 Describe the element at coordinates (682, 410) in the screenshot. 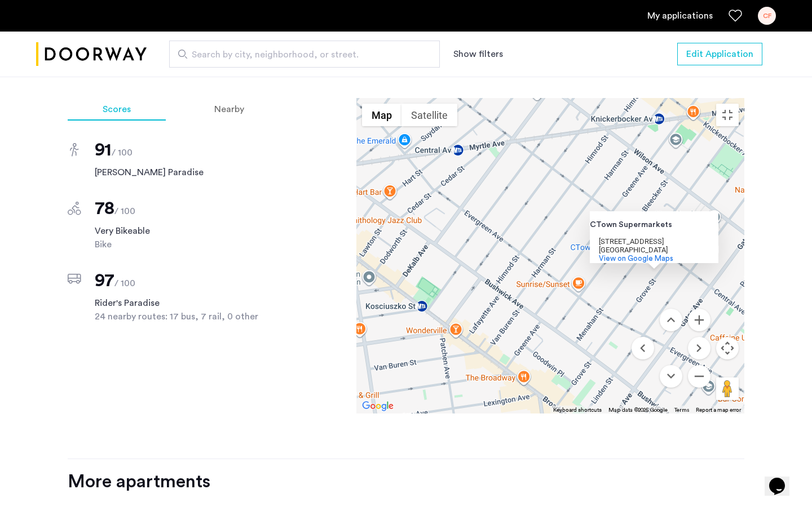

I see `a: Terms (opens in new tab)` at that location.